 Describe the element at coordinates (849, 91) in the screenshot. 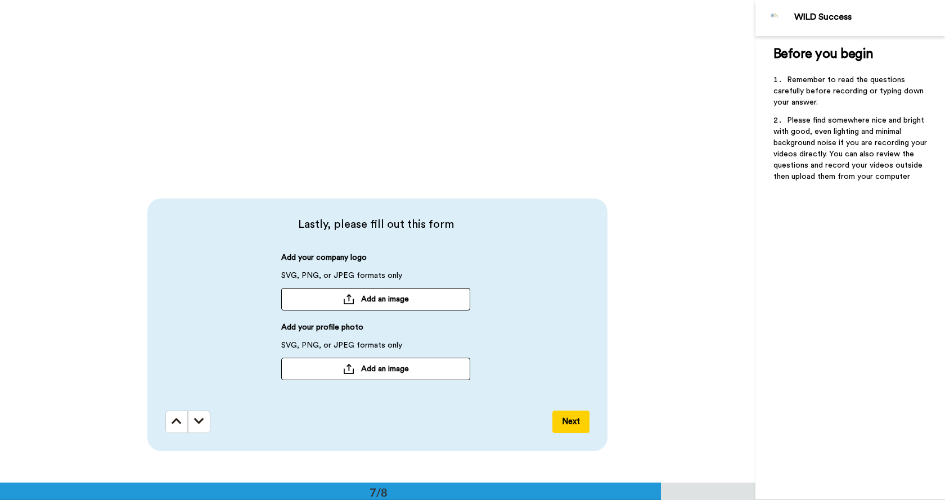

I see `span: Remember to read the questions carefully before recording or typing down your answer.` at that location.